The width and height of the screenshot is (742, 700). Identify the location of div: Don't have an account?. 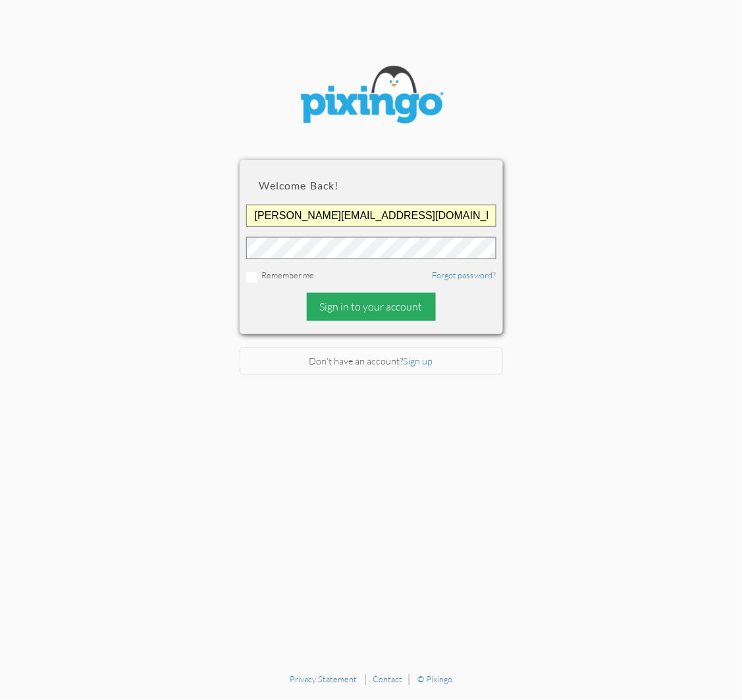
(371, 362).